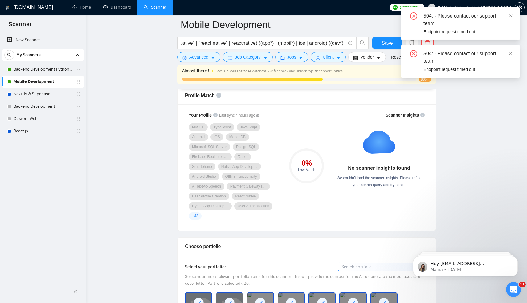  Describe the element at coordinates (202, 167) in the screenshot. I see `span: Smartphone` at that location.